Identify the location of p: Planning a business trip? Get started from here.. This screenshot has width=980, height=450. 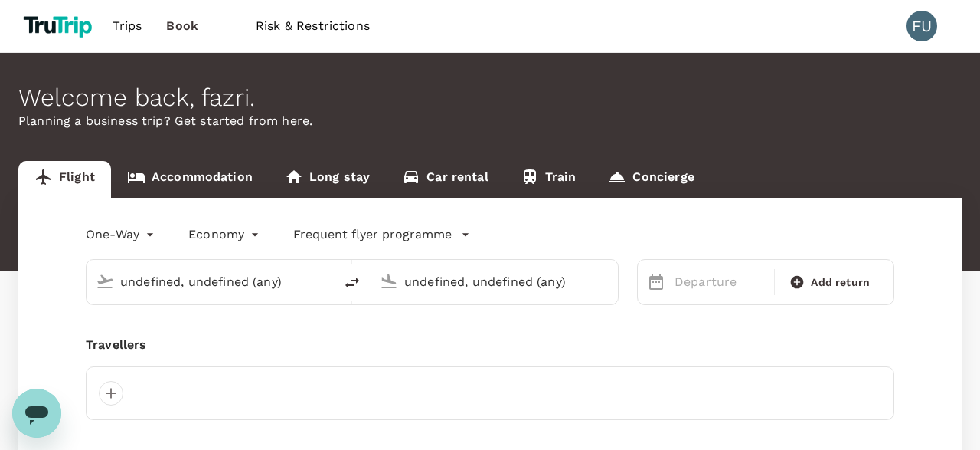
(490, 121).